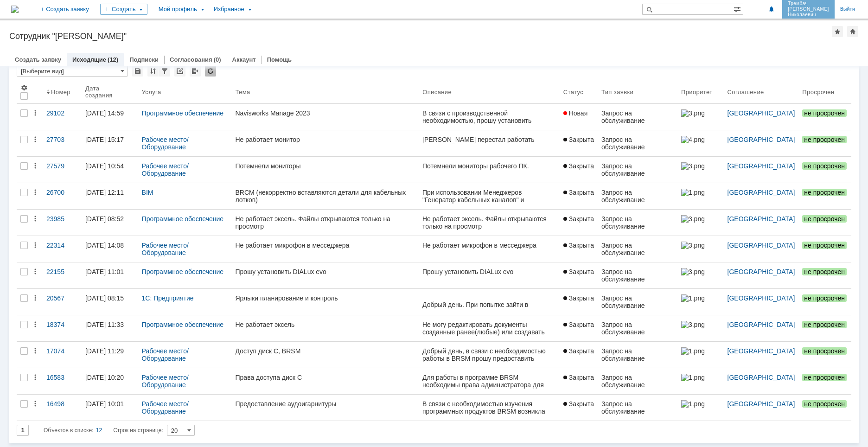  I want to click on div: (0), so click(217, 60).